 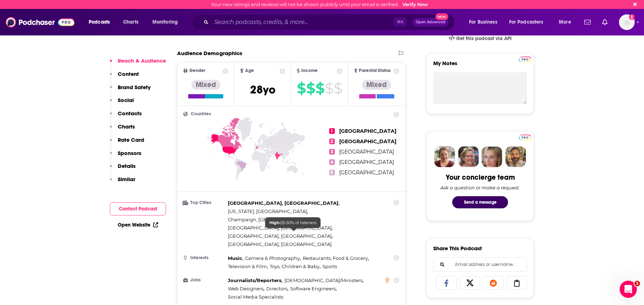 I want to click on button: Send a message, so click(x=480, y=202).